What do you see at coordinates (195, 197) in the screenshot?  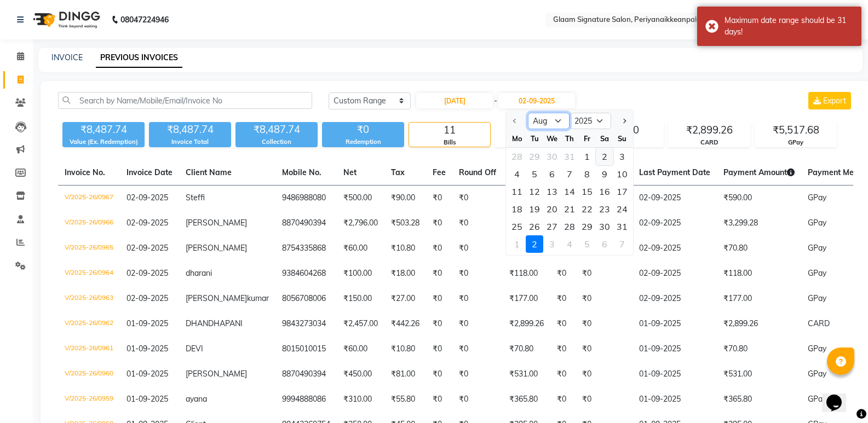 I see `span: Steffi` at bounding box center [195, 197].